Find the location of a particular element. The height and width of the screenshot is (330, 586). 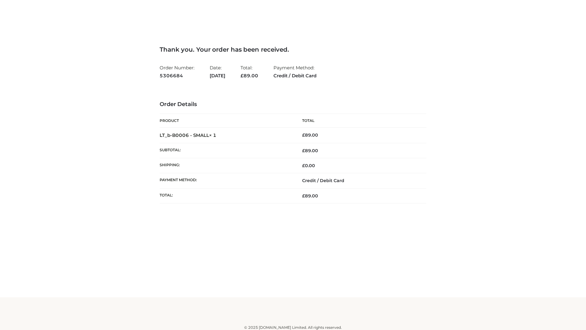

td: Credit / Debit Card is located at coordinates (360, 180).